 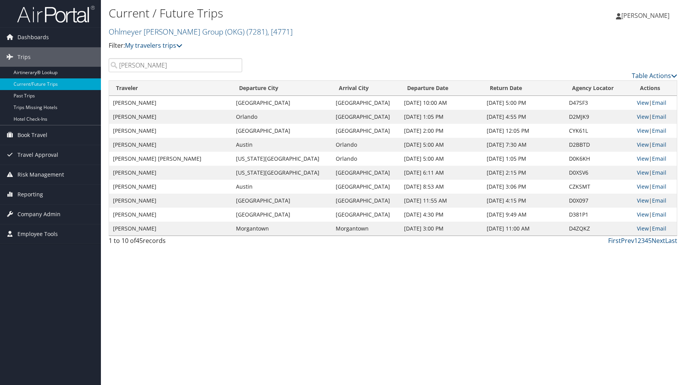 What do you see at coordinates (639, 241) in the screenshot?
I see `a: 2` at bounding box center [639, 241].